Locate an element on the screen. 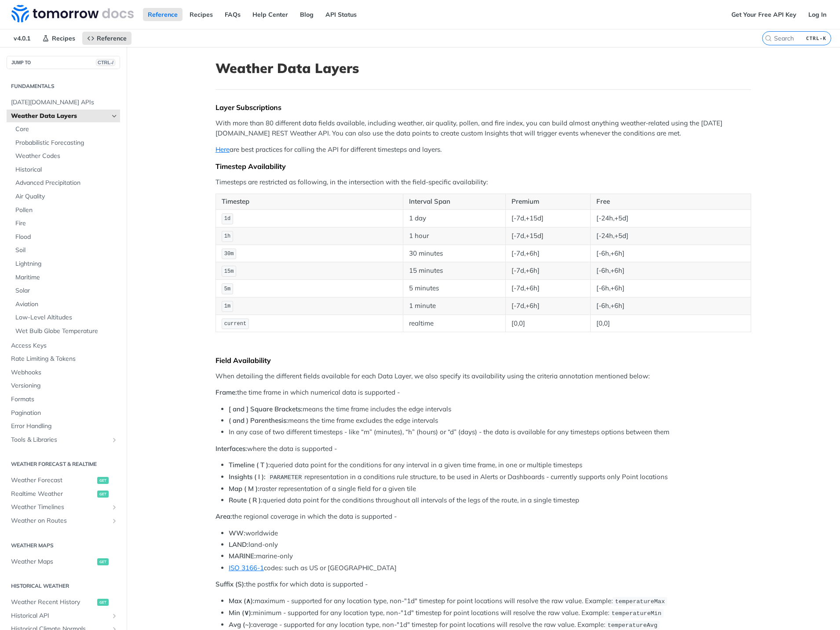 Image resolution: width=840 pixels, height=630 pixels. span: Flood is located at coordinates (67, 237).